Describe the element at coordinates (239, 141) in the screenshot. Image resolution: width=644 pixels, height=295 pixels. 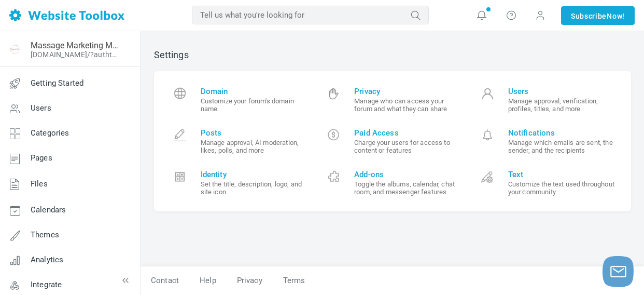
I see `a: Posts Manage approval, AI moderation, likes, polls, and more` at that location.